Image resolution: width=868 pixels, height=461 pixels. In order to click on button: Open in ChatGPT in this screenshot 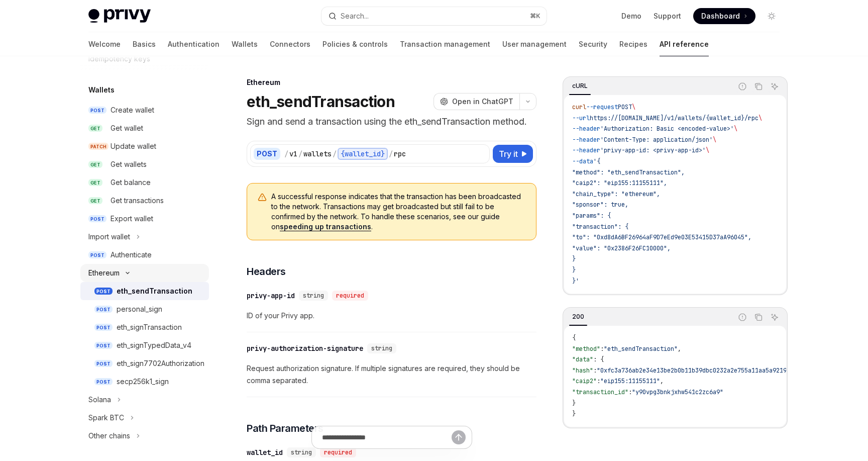, I will do `click(476, 102)`.